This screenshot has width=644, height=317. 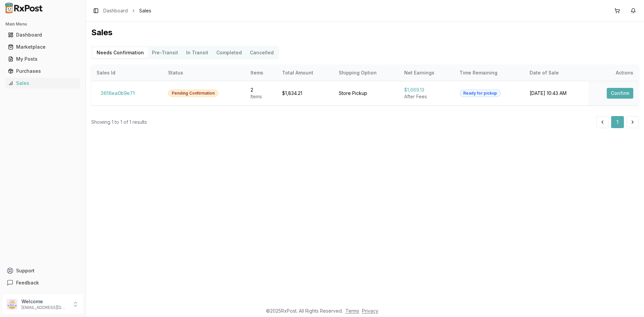 I want to click on th: Total Amount, so click(x=305, y=73).